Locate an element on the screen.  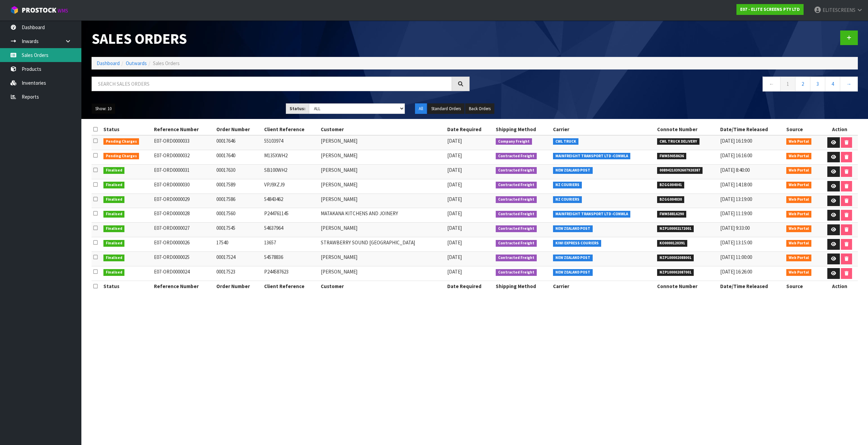
small: WMS is located at coordinates (63, 11).